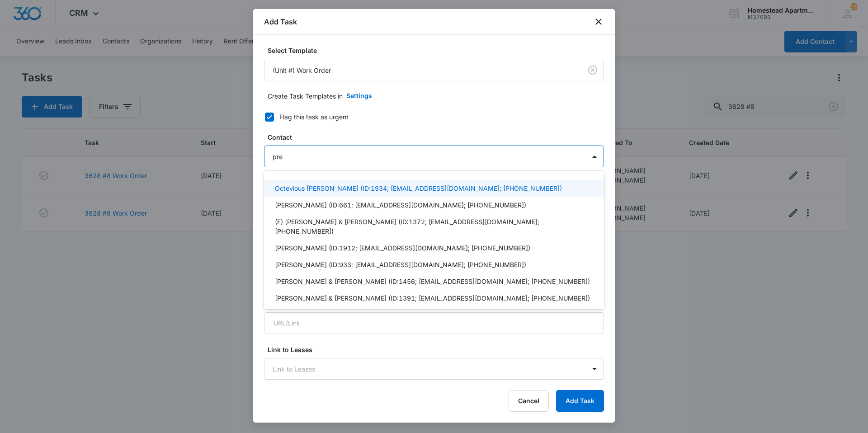 The image size is (868, 433). What do you see at coordinates (593, 70) in the screenshot?
I see `button: Clear` at bounding box center [593, 70].